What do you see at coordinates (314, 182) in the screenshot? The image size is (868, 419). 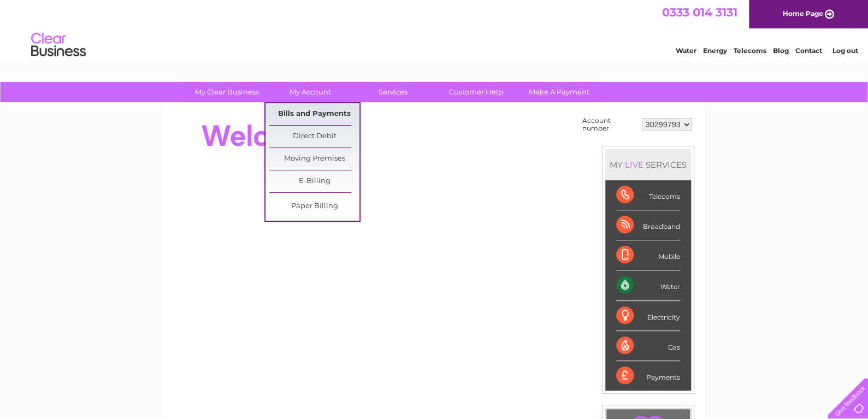 I see `a: E-Billing` at bounding box center [314, 182].